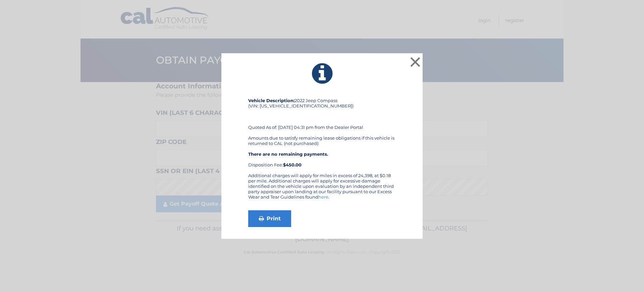  Describe the element at coordinates (270, 219) in the screenshot. I see `a: Print` at that location.